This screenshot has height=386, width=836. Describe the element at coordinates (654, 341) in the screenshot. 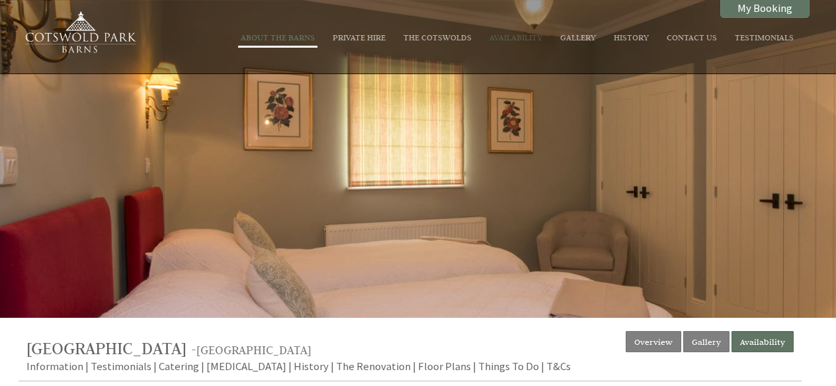

I see `a: Overview` at that location.